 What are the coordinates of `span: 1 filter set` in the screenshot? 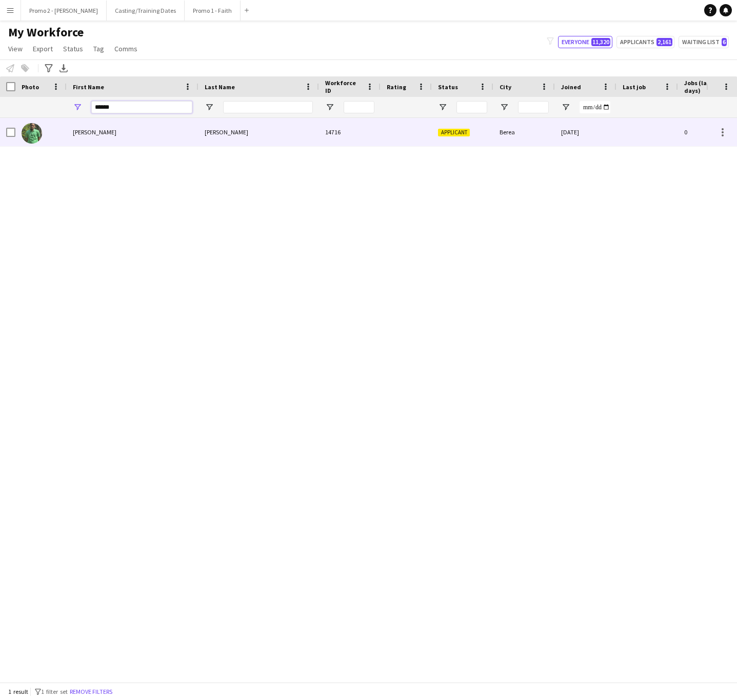 It's located at (54, 691).